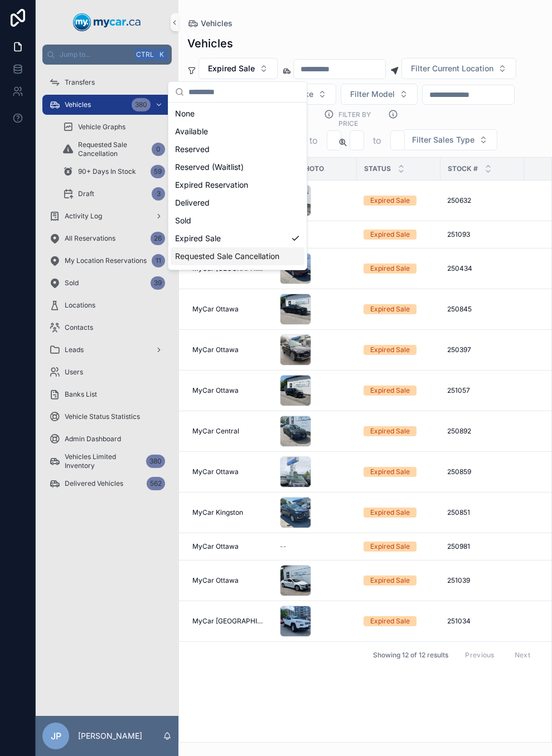 The width and height of the screenshot is (552, 756). I want to click on span: 251093, so click(459, 234).